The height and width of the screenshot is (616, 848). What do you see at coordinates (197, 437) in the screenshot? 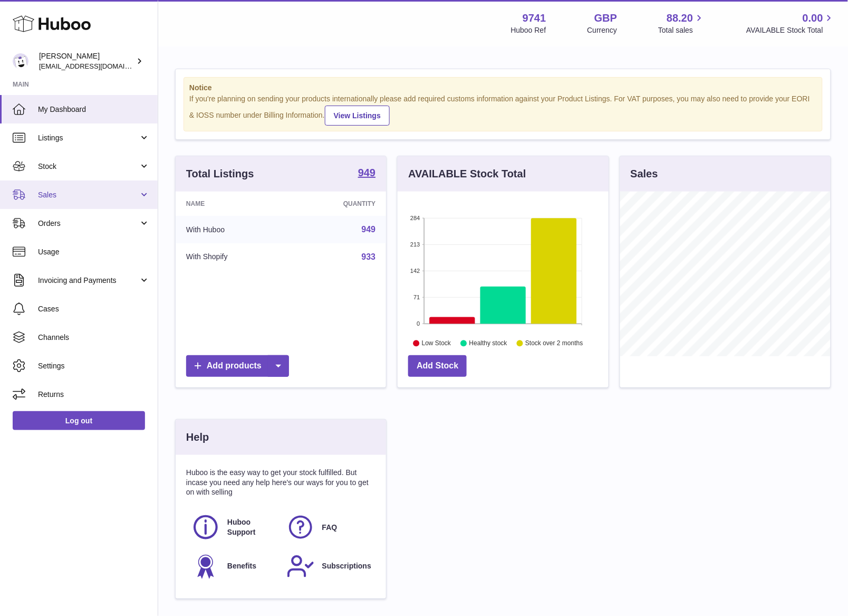
I see `h3: Help` at bounding box center [197, 437].